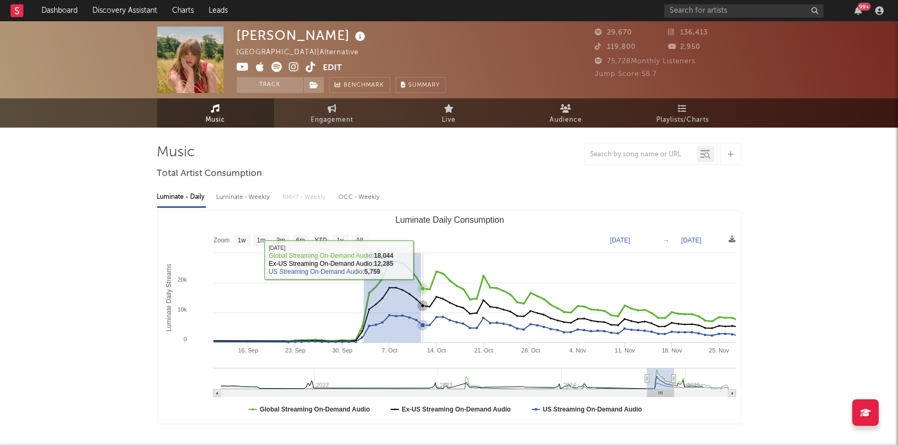  What do you see at coordinates (244, 197) in the screenshot?
I see `div: Luminate - Weekly` at bounding box center [244, 197].